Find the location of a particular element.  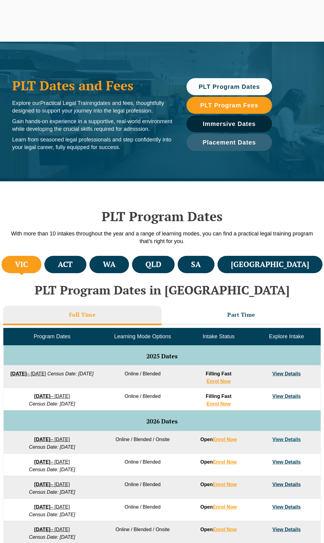

a: Immersive Dates is located at coordinates (229, 124).